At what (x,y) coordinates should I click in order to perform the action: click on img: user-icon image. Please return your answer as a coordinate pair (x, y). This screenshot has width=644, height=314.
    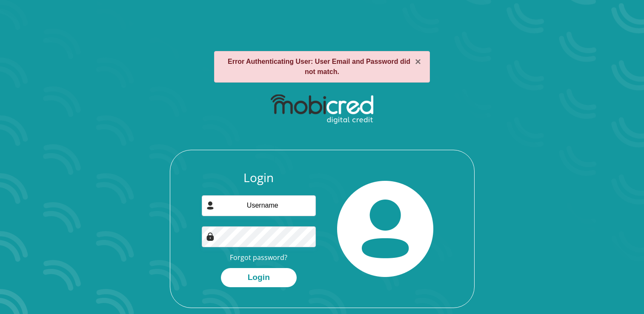
    Looking at the image, I should click on (211, 206).